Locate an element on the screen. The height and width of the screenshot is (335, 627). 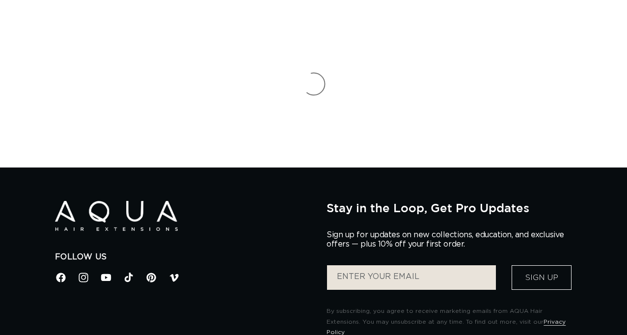
img: Aqua Hair Extensions is located at coordinates (116, 215).